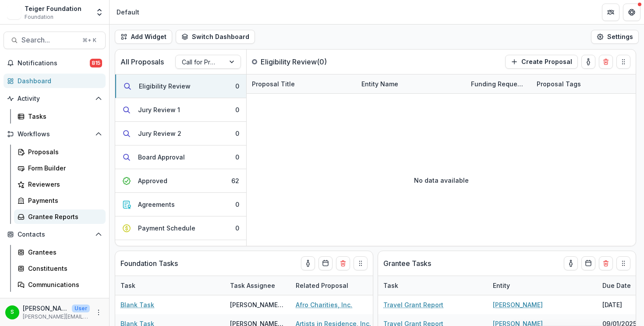 This screenshot has height=326, width=644. Describe the element at coordinates (180, 205) in the screenshot. I see `button: Agreements0` at that location.